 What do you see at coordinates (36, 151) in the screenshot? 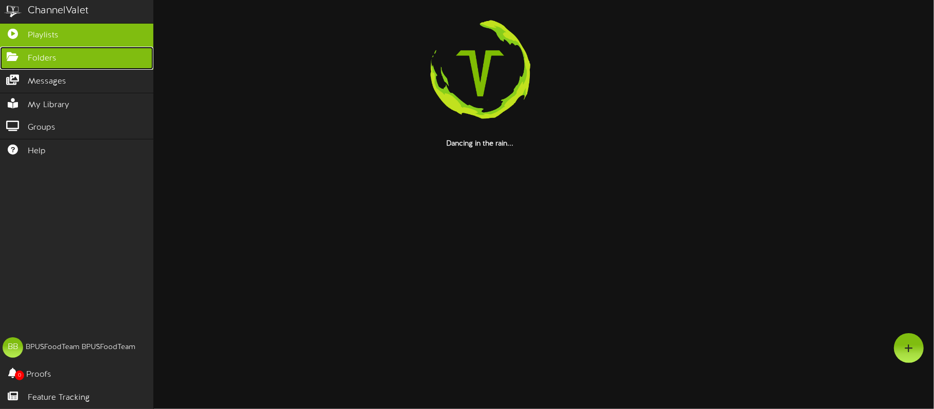
I see `span: Help` at bounding box center [36, 151].